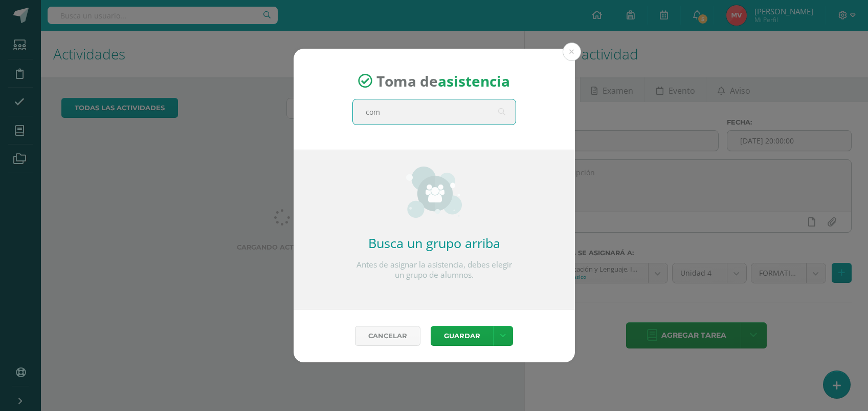 The width and height of the screenshot is (868, 411). What do you see at coordinates (434, 270) in the screenshot?
I see `p: Antes de asignar la asistencia, debes elegir un grupo de alumnos.` at bounding box center [434, 270].